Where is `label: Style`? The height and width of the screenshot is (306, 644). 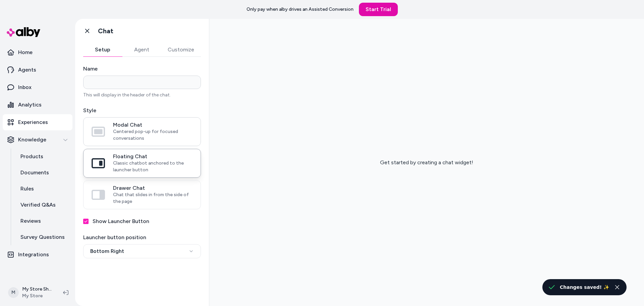 label: Style is located at coordinates (142, 110).